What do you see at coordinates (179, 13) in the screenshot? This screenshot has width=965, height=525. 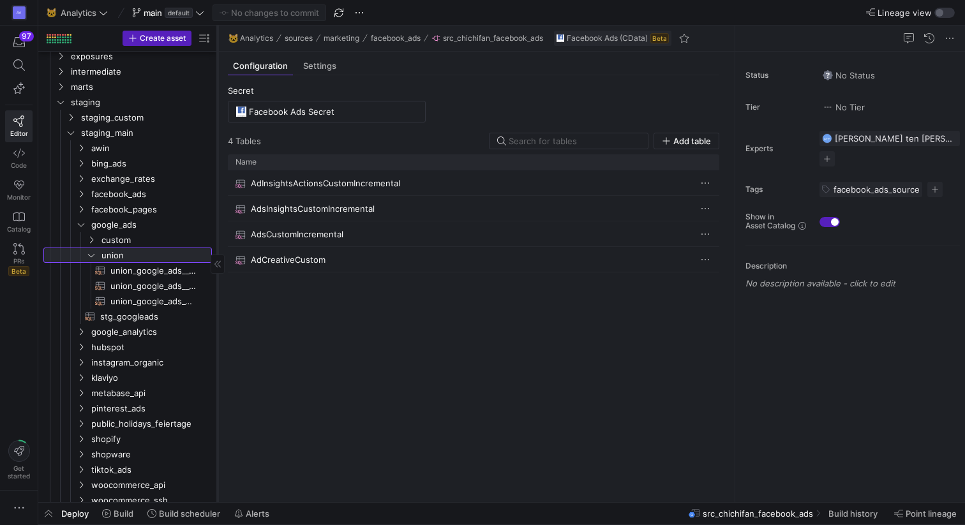 I see `span: default` at bounding box center [179, 13].